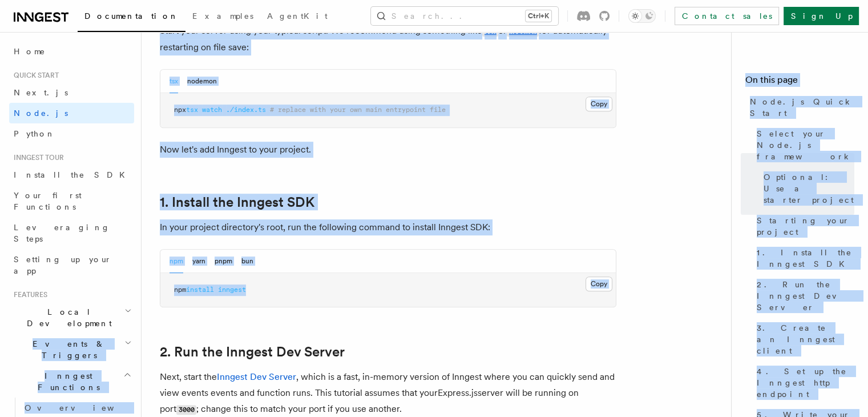  Describe the element at coordinates (805, 339) in the screenshot. I see `span: 3. Create an Inngest client` at that location.